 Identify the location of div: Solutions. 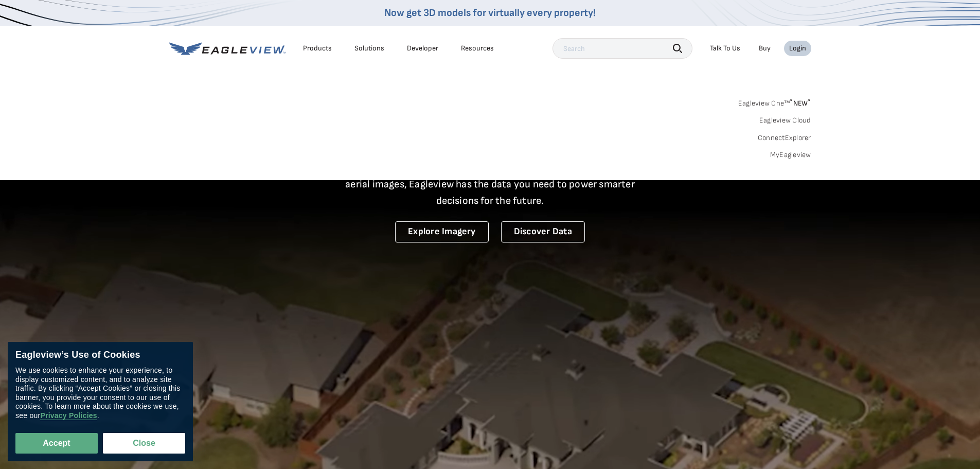
(369, 49).